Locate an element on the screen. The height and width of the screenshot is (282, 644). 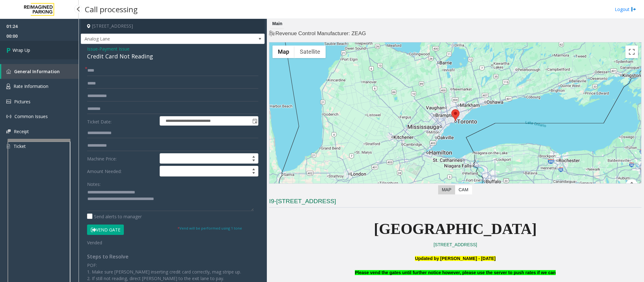
span: Vended is located at coordinates (95, 243).